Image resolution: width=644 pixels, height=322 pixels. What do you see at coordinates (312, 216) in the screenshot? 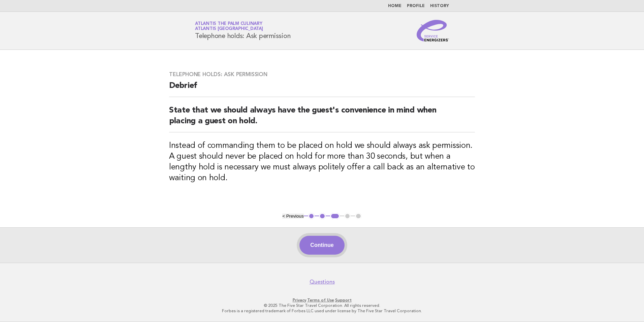
I see `button: 1` at bounding box center [312, 216].